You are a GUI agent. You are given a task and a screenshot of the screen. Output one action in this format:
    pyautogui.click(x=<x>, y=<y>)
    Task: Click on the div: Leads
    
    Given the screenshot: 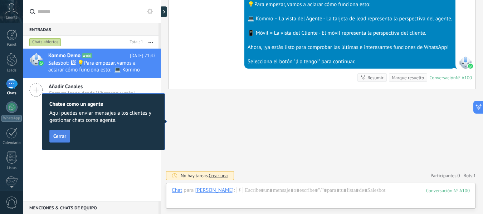 What is the action you would take?
    pyautogui.click(x=12, y=70)
    